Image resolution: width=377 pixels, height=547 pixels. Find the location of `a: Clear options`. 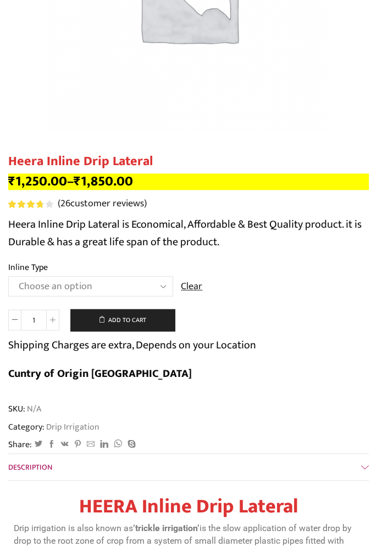

a: Clear options is located at coordinates (191, 287).